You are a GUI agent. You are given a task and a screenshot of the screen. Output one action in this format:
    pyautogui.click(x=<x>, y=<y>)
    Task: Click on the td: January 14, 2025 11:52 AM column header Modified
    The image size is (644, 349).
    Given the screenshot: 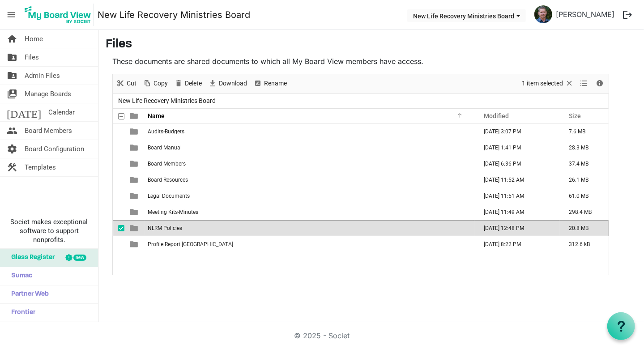 What is the action you would take?
    pyautogui.click(x=517, y=180)
    